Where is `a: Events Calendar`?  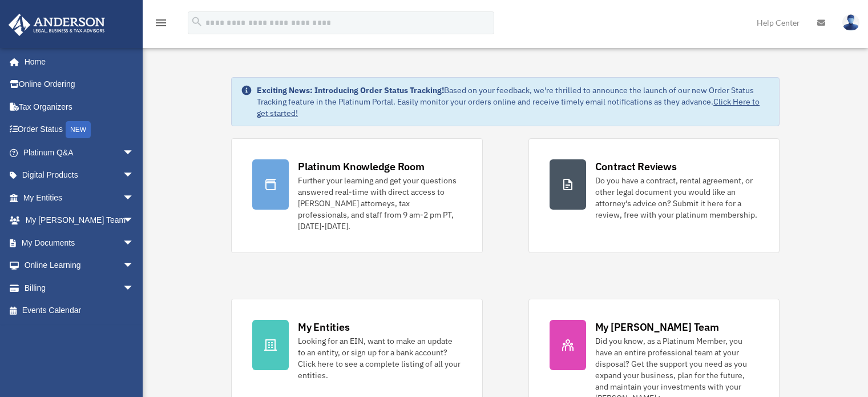 a: Events Calendar is located at coordinates (79, 311).